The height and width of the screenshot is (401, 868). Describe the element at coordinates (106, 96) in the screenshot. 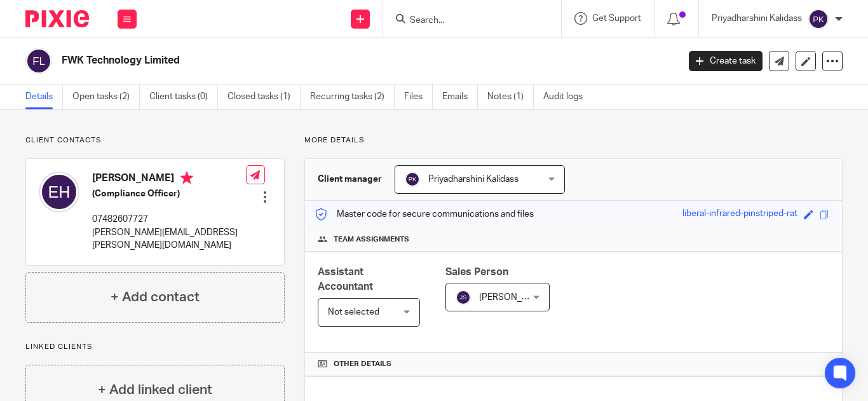

I see `a: Open tasks (2)` at that location.